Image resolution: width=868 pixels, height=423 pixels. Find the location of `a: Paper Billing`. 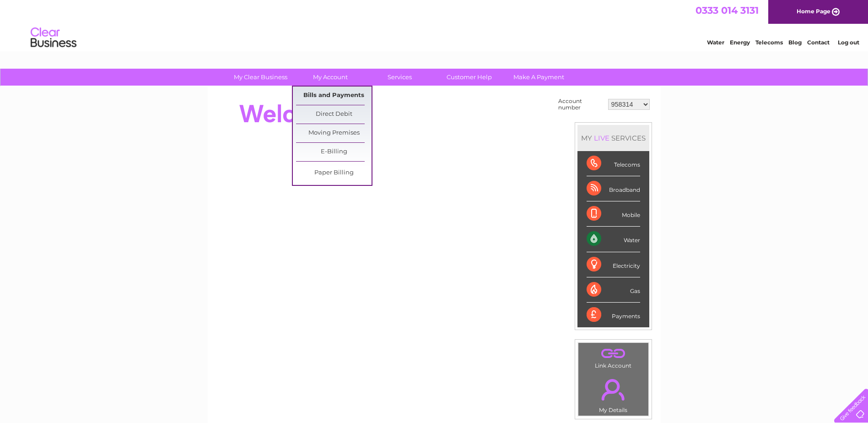

a: Paper Billing is located at coordinates (333, 173).